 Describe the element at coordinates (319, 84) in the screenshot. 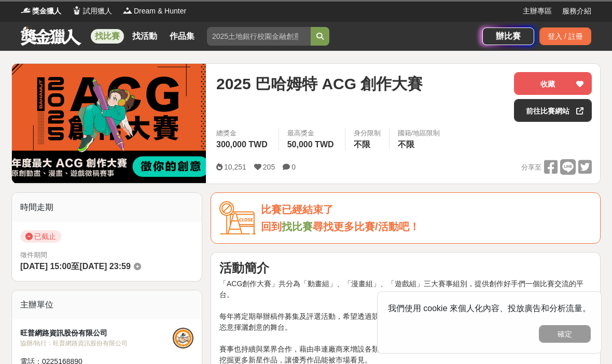

I see `span: 2025 巴哈姆特 ACG 創作大賽` at that location.